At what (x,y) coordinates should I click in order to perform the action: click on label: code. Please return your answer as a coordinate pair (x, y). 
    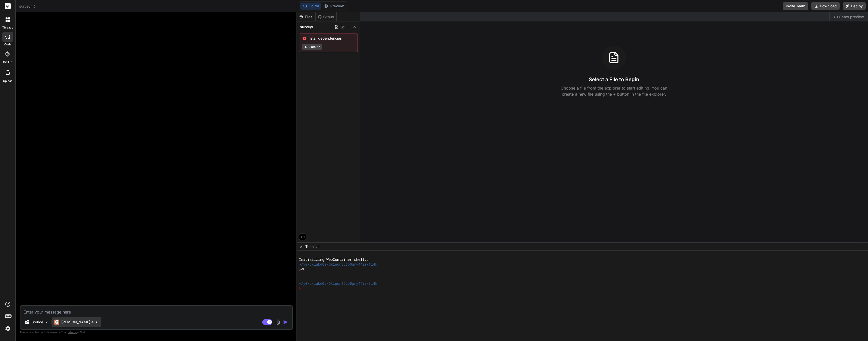
    Looking at the image, I should click on (8, 45).